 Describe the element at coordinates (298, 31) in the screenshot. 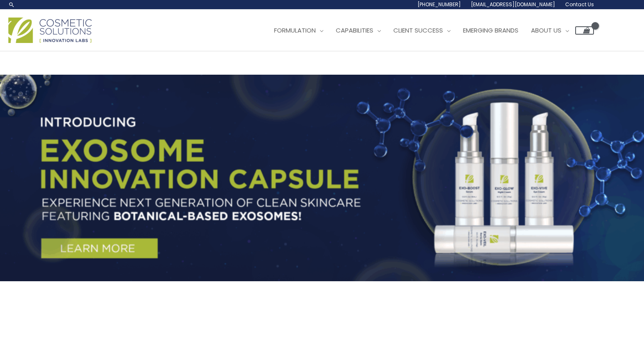

I see `a: Formulation` at that location.